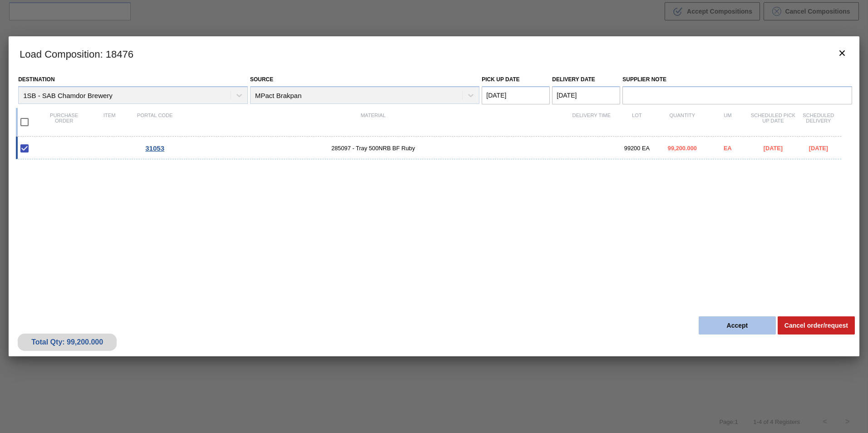 This screenshot has width=868, height=433. What do you see at coordinates (155, 148) in the screenshot?
I see `div: Go to Order` at bounding box center [155, 148].